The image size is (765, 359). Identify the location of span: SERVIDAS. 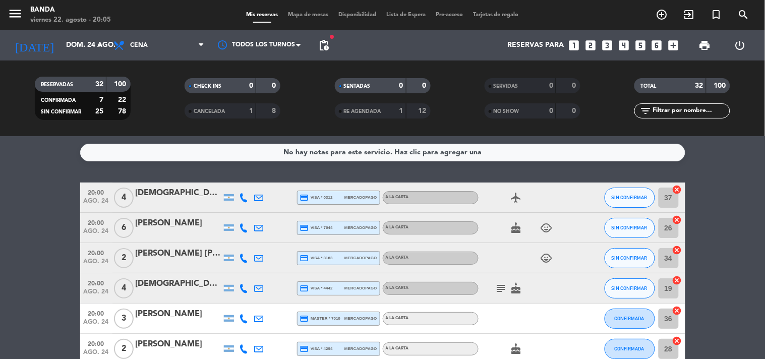
(506, 86).